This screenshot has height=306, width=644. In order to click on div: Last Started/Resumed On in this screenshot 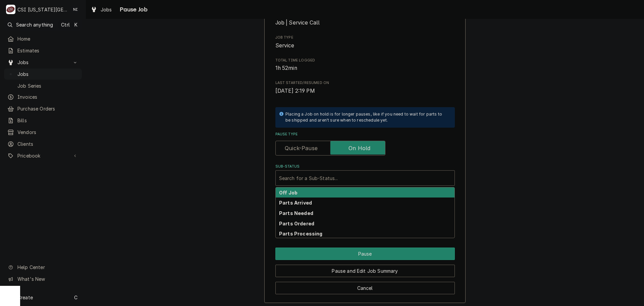, I will do `click(365, 87)`.